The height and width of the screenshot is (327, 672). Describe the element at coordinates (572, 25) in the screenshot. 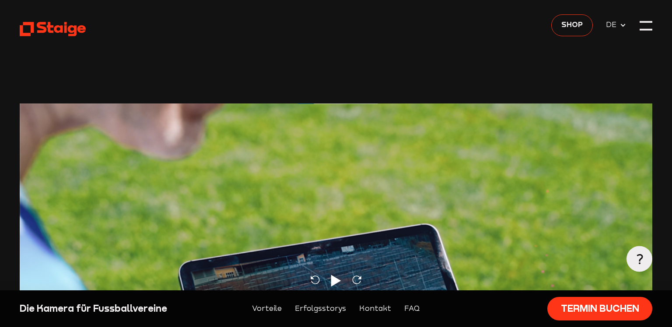

I see `a: Shop` at that location.